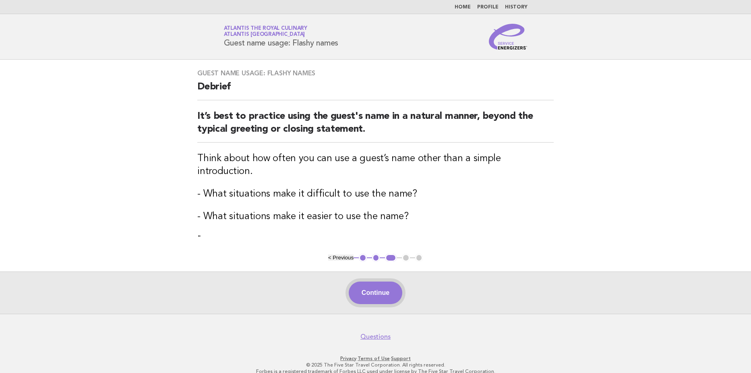  What do you see at coordinates (463, 7) in the screenshot?
I see `a: Home` at bounding box center [463, 7].